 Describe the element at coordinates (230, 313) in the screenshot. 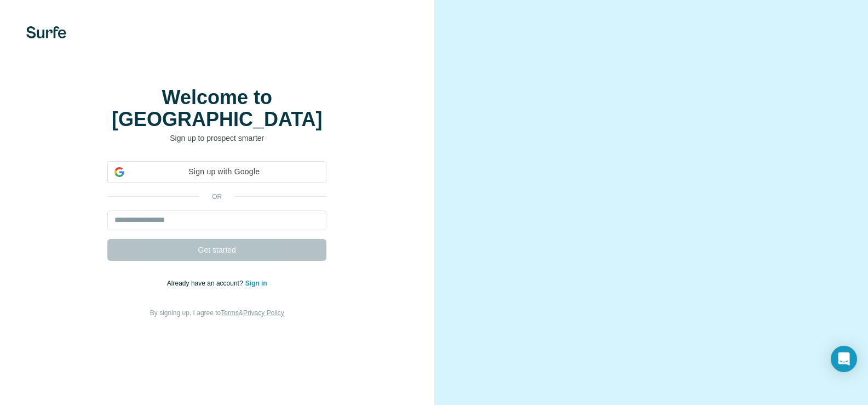

I see `a: Terms` at that location.